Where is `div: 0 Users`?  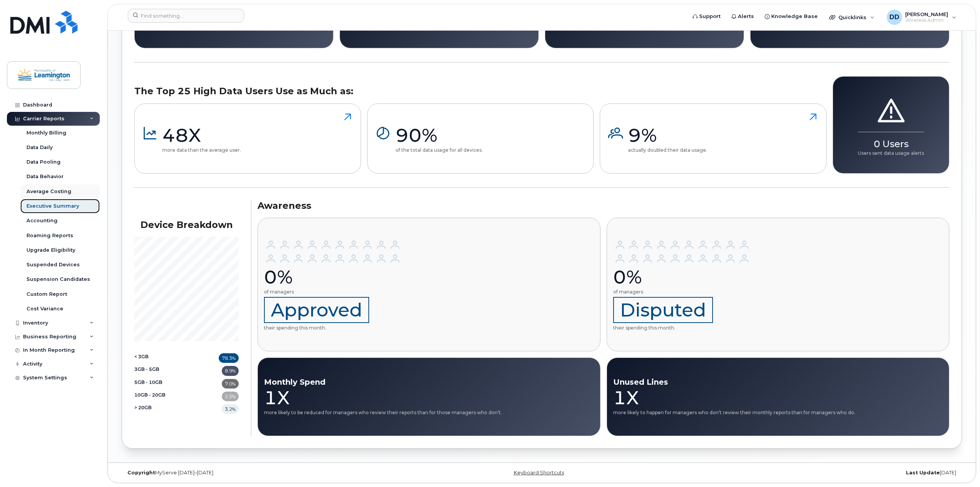
div: 0 Users is located at coordinates (891, 141).